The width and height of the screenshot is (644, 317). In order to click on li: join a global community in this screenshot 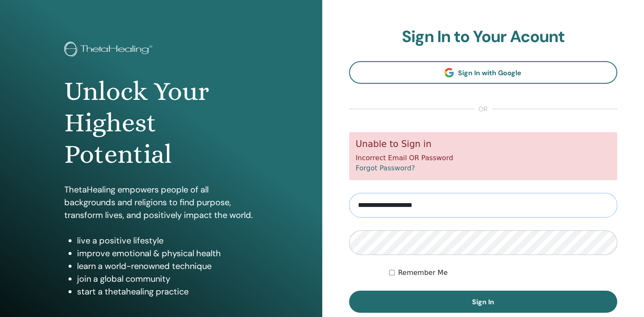, I will do `click(167, 278)`.